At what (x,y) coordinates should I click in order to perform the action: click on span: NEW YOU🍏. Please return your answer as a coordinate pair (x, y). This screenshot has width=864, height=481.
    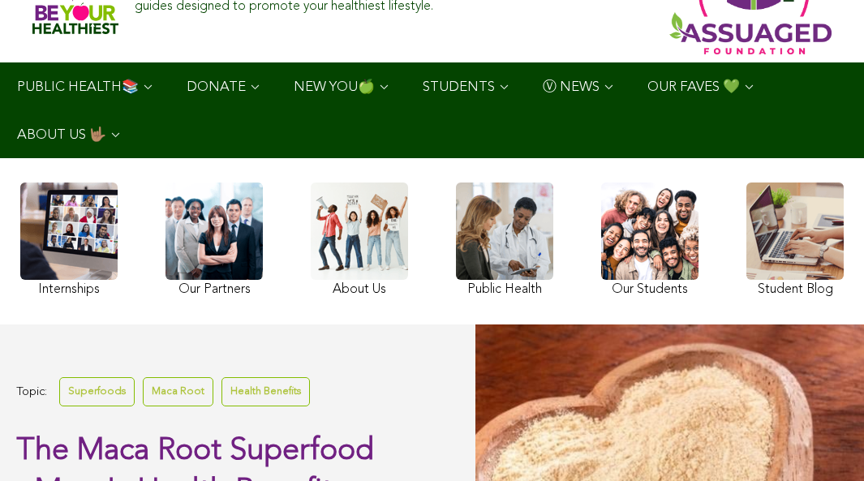
    Looking at the image, I should click on (334, 87).